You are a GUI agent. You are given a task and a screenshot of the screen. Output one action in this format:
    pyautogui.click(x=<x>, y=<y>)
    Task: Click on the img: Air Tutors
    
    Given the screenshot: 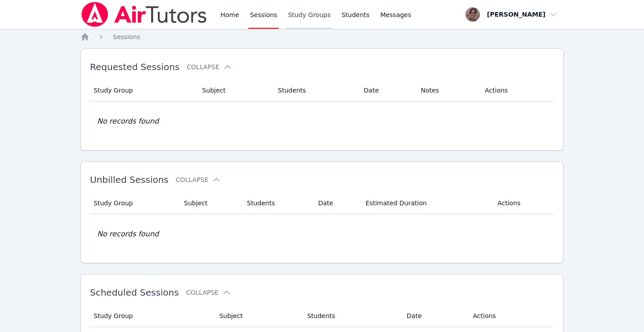 What is the action you would take?
    pyautogui.click(x=144, y=14)
    